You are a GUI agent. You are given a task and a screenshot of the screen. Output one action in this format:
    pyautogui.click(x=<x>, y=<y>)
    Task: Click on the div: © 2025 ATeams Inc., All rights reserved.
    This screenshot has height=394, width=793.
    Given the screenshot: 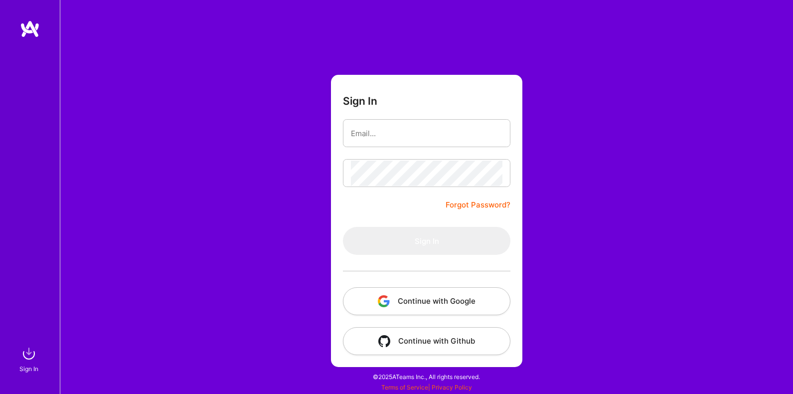 What is the action you would take?
    pyautogui.click(x=426, y=376)
    